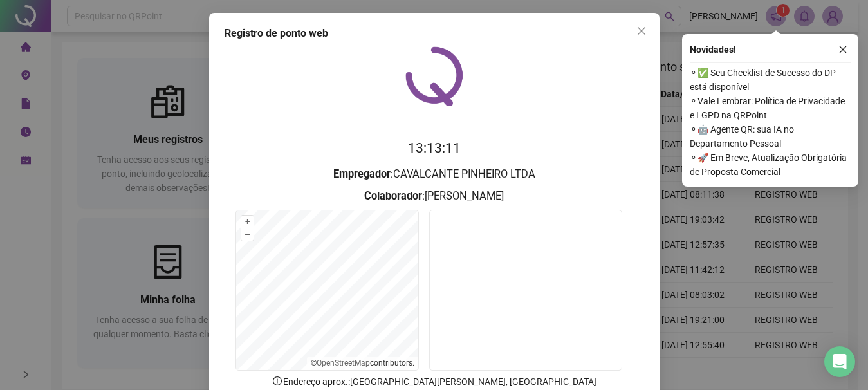  I want to click on time: 13:13:11, so click(434, 148).